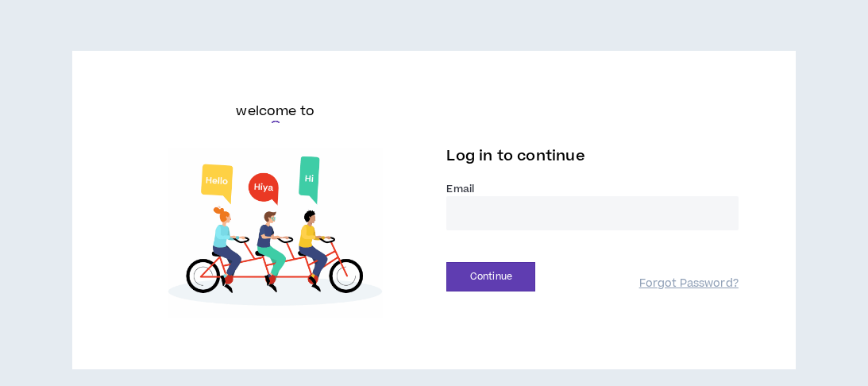 The width and height of the screenshot is (868, 386). Describe the element at coordinates (275, 232) in the screenshot. I see `img: Welcome to Wripple` at that location.